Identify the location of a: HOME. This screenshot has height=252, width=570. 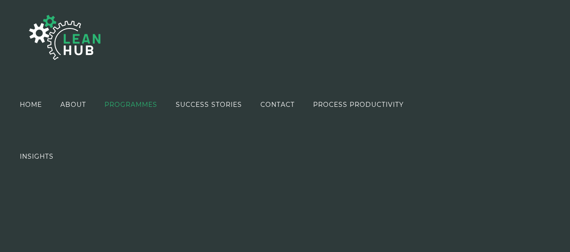
(31, 104).